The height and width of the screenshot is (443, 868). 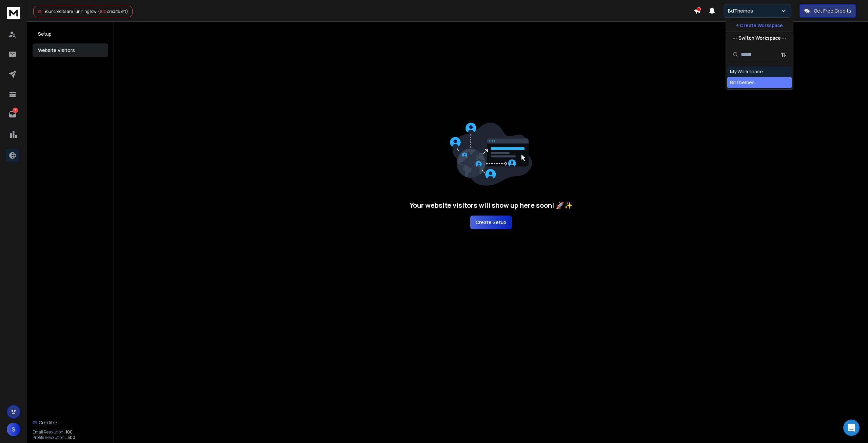 What do you see at coordinates (71, 51) in the screenshot?
I see `button: Website Visitors` at bounding box center [71, 51].